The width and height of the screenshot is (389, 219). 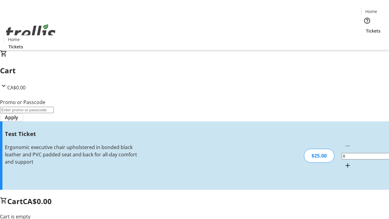 What do you see at coordinates (31, 33) in the screenshot?
I see `img: Orient E2E Organization Y5mjeEVrPU's Logo` at bounding box center [31, 33].